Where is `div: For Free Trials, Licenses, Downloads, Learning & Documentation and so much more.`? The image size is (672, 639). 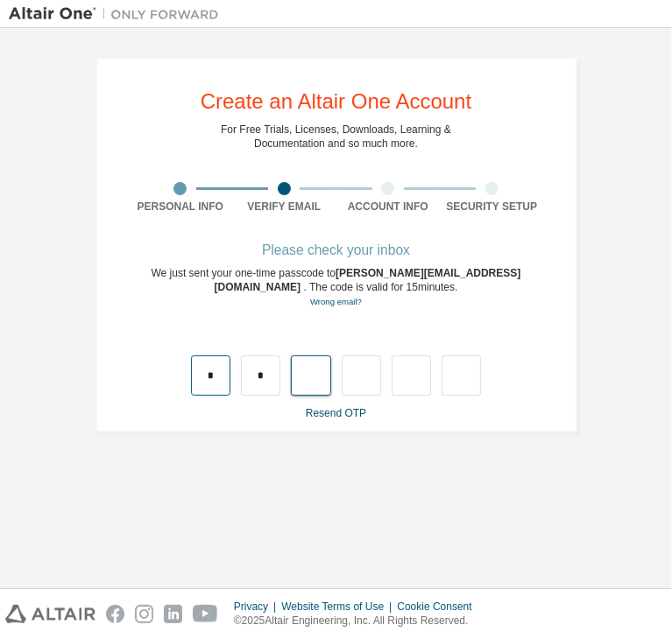
div: For Free Trials, Licenses, Downloads, Learning & Documentation and so much more. is located at coordinates (335, 136).